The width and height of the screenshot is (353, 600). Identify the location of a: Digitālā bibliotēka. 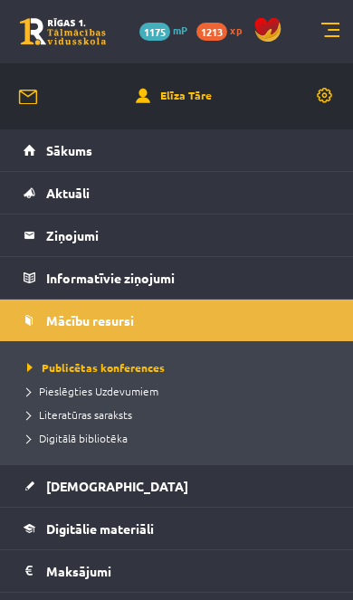
(181, 438).